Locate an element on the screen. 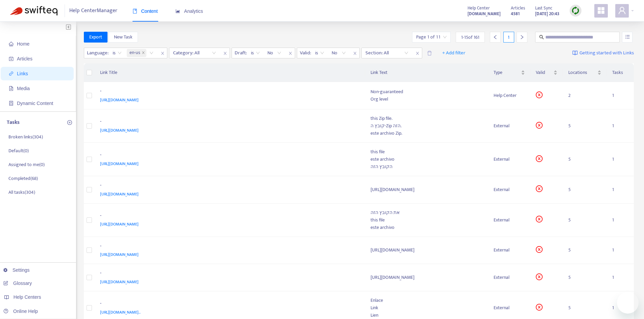  span: delete is located at coordinates (429, 53).